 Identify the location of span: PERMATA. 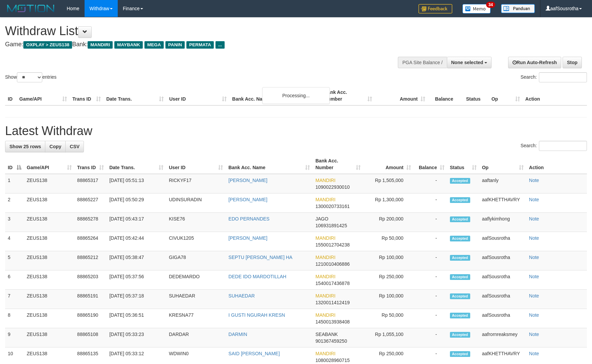
(200, 45).